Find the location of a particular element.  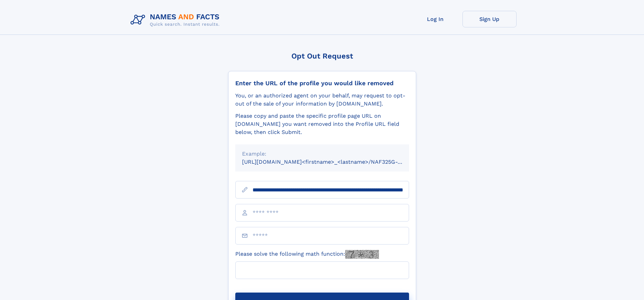

div: You, or an authorized agent on your behalf, may request to opt-out of the sale of your informatio... is located at coordinates (322, 100).